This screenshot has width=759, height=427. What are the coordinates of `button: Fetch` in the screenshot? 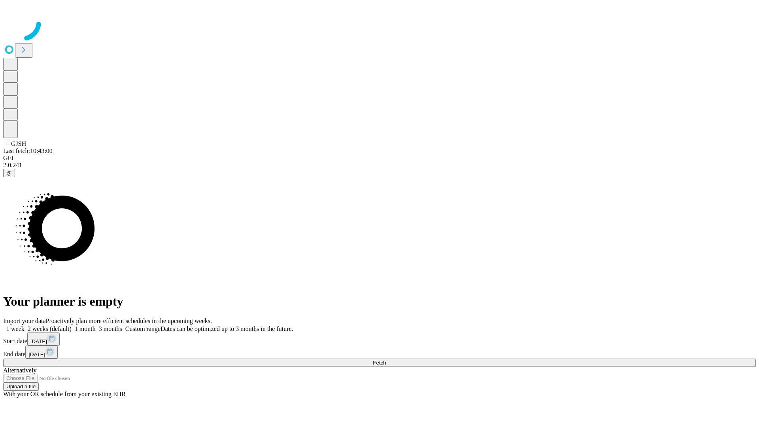 It's located at (380, 363).